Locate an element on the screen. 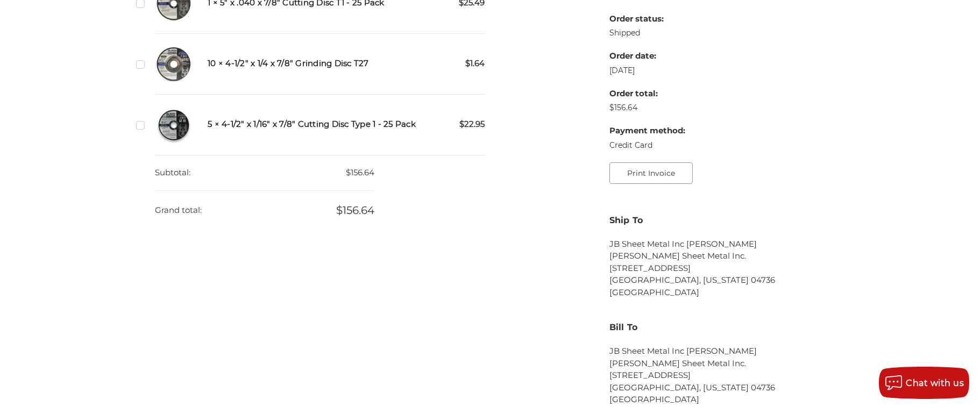 The height and width of the screenshot is (407, 980). dt: Order status: is located at coordinates (647, 19).